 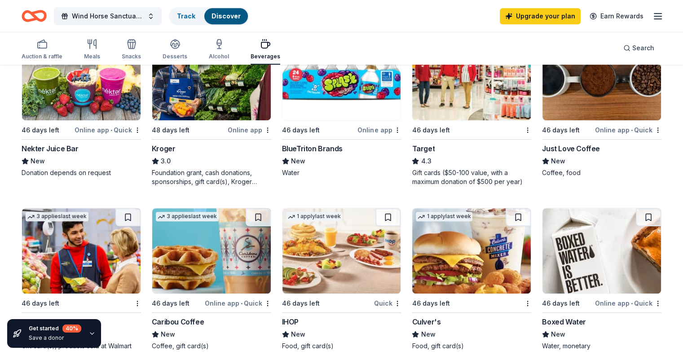 What do you see at coordinates (342, 279) in the screenshot?
I see `a: Image for IHOP1 applylast week46 days leftQuickIHOPNewFood, gift card(s)` at bounding box center [342, 279].